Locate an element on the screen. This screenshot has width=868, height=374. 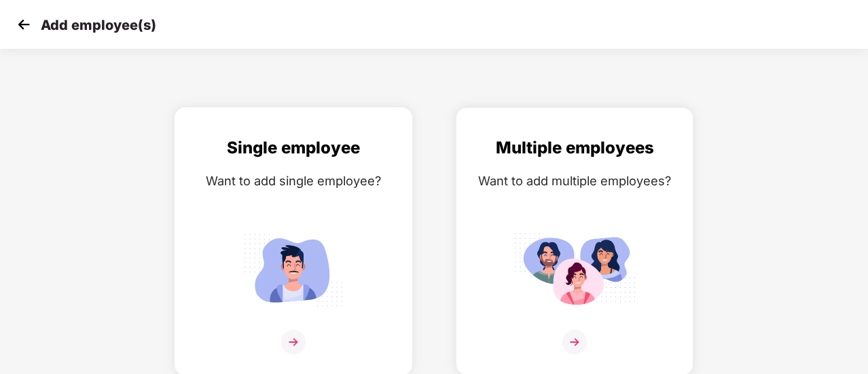
p: Add employee(s) is located at coordinates (99, 26).